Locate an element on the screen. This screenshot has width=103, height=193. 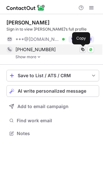
button: Find work email is located at coordinates (53, 121).